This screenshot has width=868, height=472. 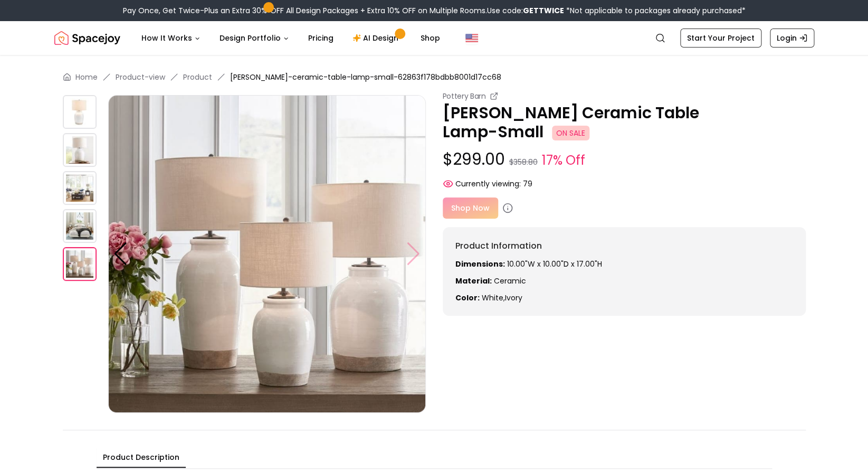 What do you see at coordinates (721, 38) in the screenshot?
I see `a: Start Your Project` at bounding box center [721, 38].